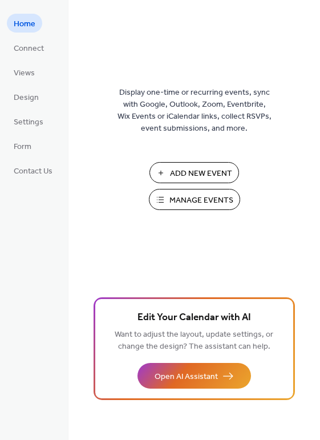 This screenshot has width=320, height=440. What do you see at coordinates (201, 173) in the screenshot?
I see `span: Add New Event` at bounding box center [201, 173].